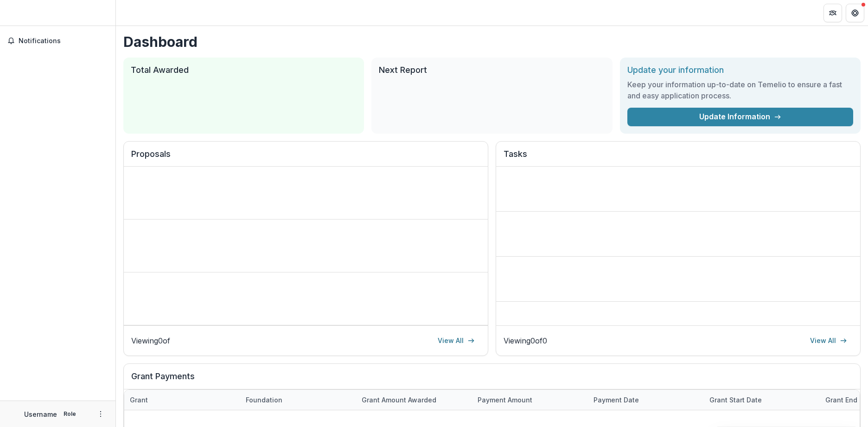 Image resolution: width=868 pixels, height=427 pixels. What do you see at coordinates (41, 414) in the screenshot?
I see `p: Username` at bounding box center [41, 414].